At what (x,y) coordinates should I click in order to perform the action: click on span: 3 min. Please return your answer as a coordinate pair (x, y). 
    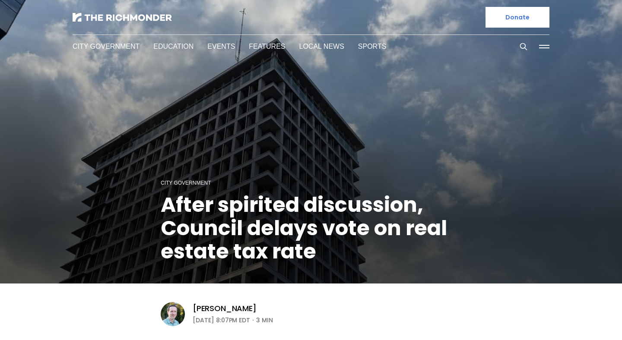
    Looking at the image, I should click on (264, 320).